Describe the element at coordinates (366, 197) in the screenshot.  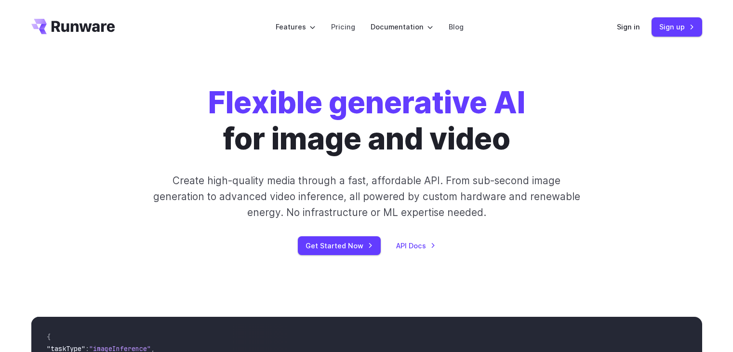
I see `p: Create high-quality media through a fast, affordable API. From sub-second image generation to adv...` at that location.